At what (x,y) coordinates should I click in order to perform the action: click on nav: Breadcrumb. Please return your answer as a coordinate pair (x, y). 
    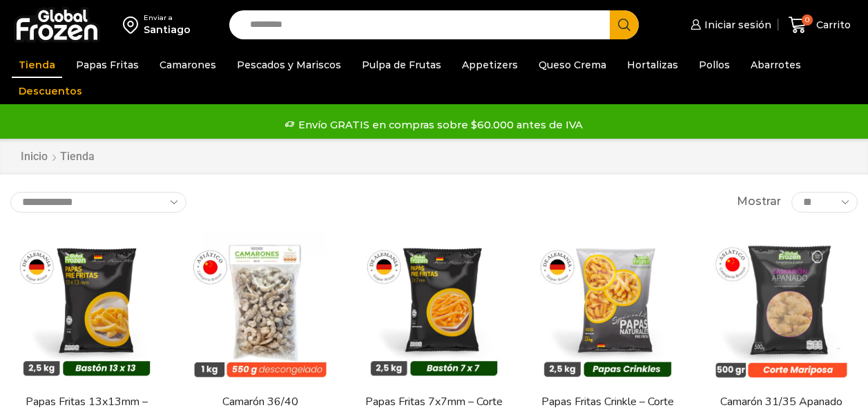
    Looking at the image, I should click on (57, 157).